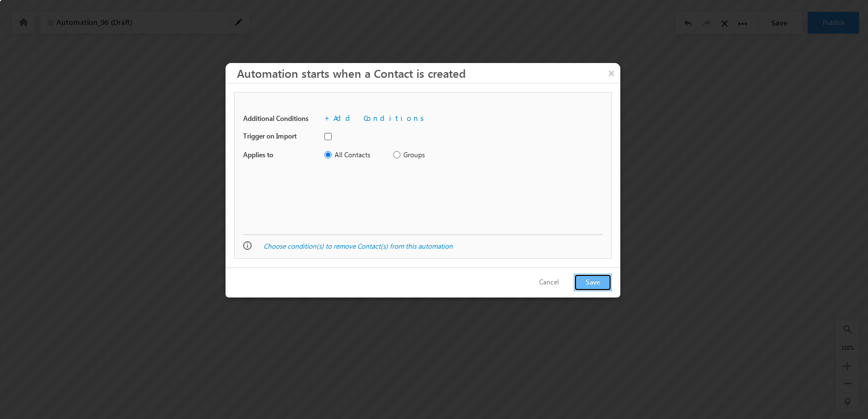  Describe the element at coordinates (328, 154) in the screenshot. I see `input: All Contacts` at that location.